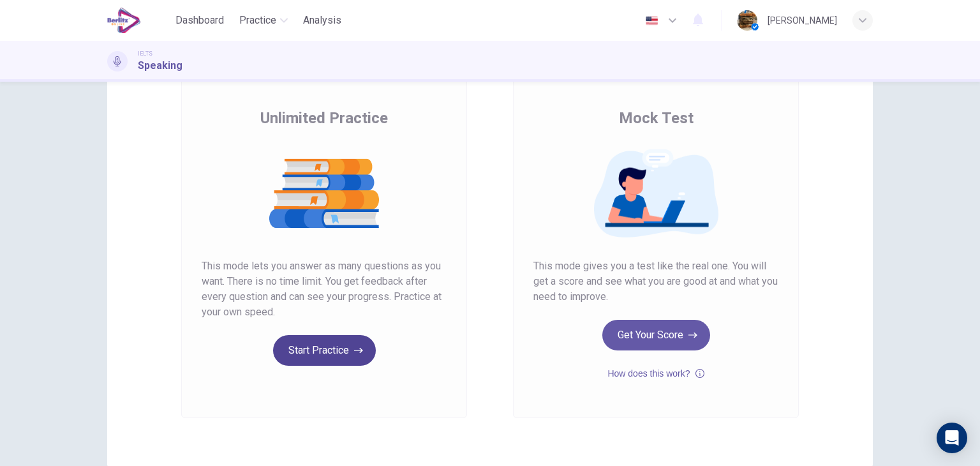 Image resolution: width=980 pixels, height=466 pixels. Describe the element at coordinates (323, 20) in the screenshot. I see `a: Analysis` at that location.